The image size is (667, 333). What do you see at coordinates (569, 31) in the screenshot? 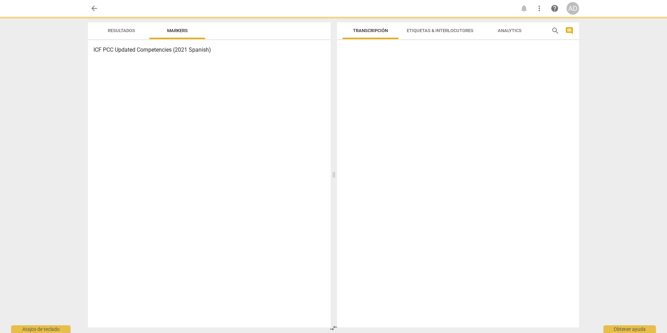
I see `span: comment` at bounding box center [569, 31].